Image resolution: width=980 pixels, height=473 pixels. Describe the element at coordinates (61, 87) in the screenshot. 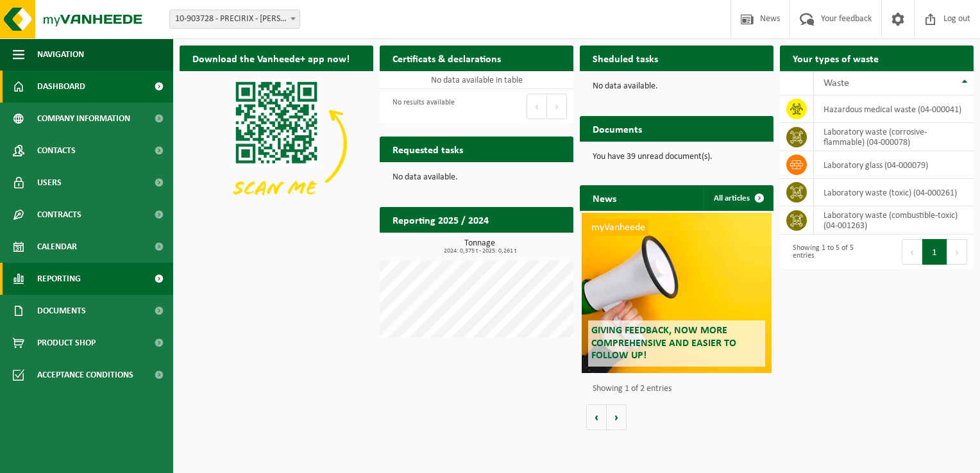

I see `span: Dashboard` at that location.